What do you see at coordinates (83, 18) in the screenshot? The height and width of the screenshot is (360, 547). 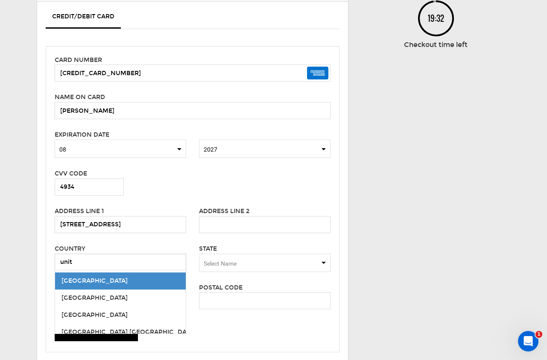 I see `a: Credit/Debit Card` at bounding box center [83, 18].